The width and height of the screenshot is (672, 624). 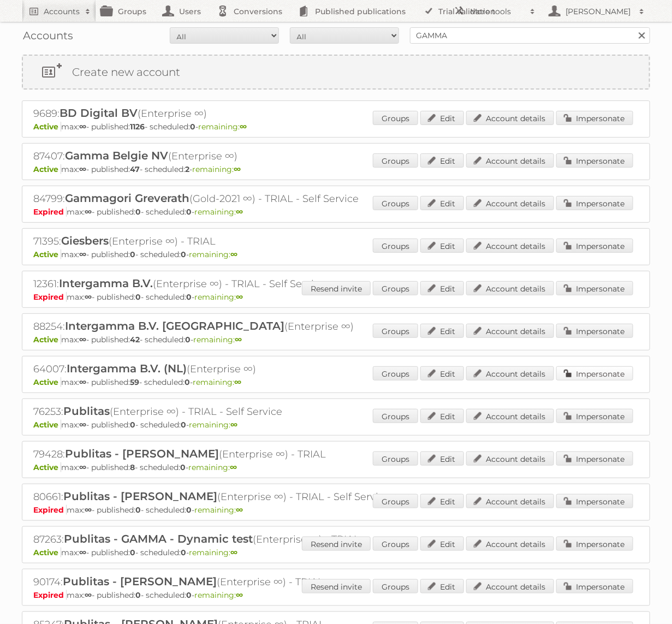 I want to click on h2: 71395: (Enterprise ∞) - TRIAL, so click(x=225, y=242).